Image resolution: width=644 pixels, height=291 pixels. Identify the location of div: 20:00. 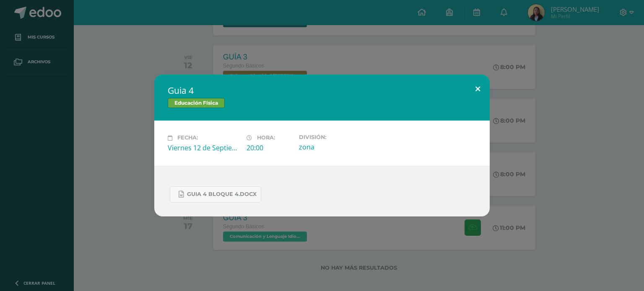
(269, 148).